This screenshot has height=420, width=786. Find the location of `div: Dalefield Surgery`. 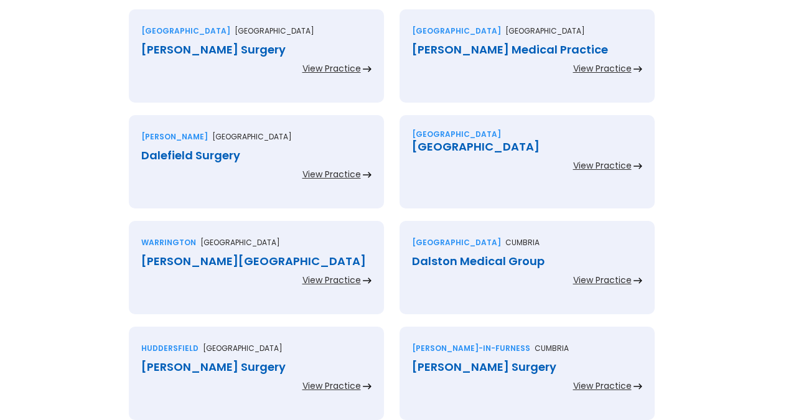

div: Dalefield Surgery is located at coordinates (256, 156).